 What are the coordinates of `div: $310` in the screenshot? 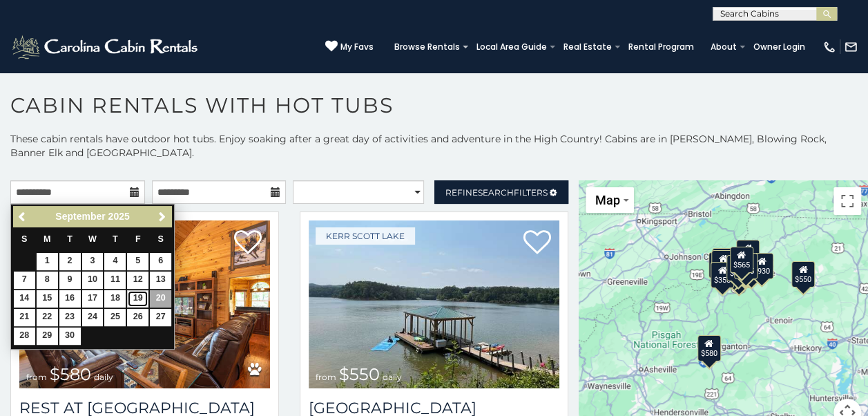 It's located at (723, 262).